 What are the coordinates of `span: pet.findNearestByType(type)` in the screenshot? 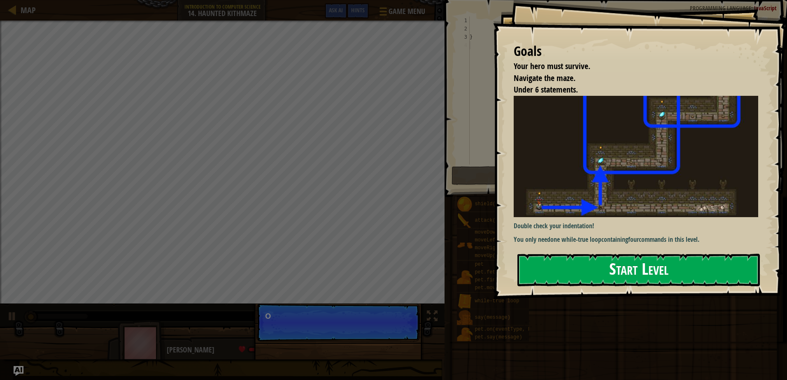 It's located at (514, 280).